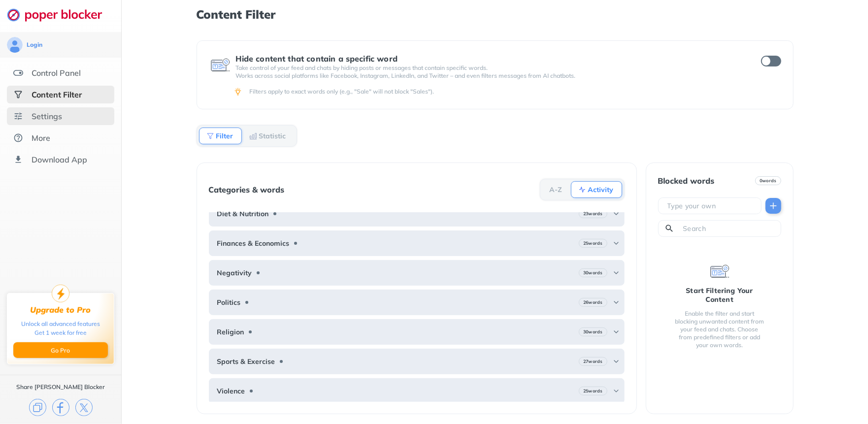 The image size is (868, 424). Describe the element at coordinates (61, 324) in the screenshot. I see `div: Unlock all advanced features` at that location.